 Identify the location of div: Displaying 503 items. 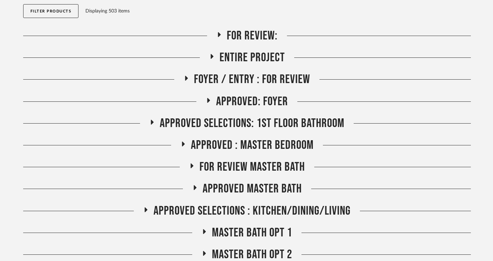
(276, 11).